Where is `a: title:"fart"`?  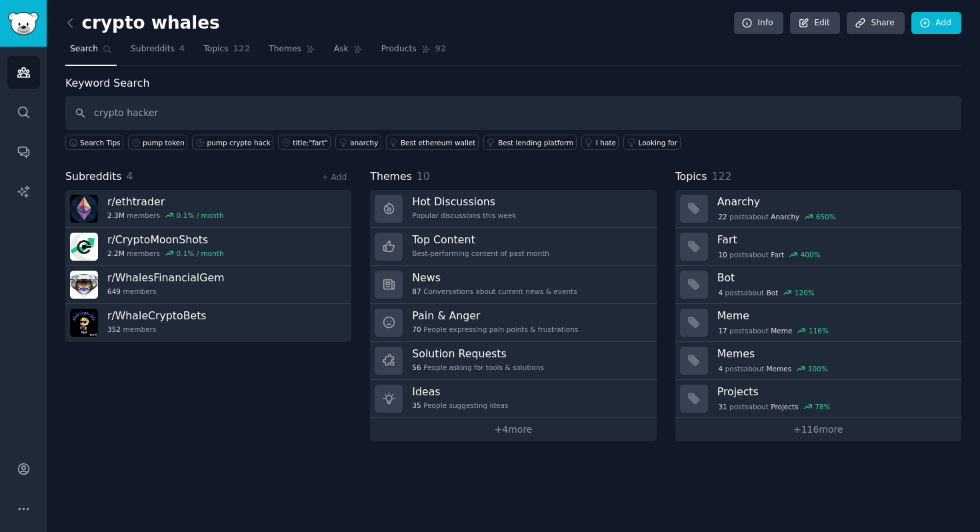
a: title:"fart" is located at coordinates (304, 142).